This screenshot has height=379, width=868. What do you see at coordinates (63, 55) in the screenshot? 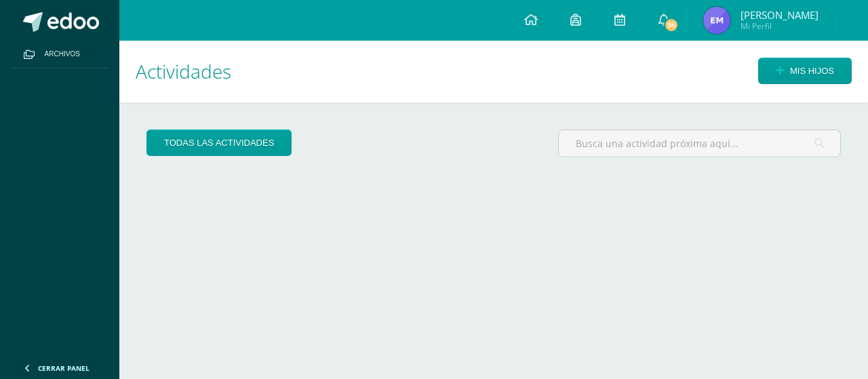
I see `span: Archivos` at bounding box center [63, 55].